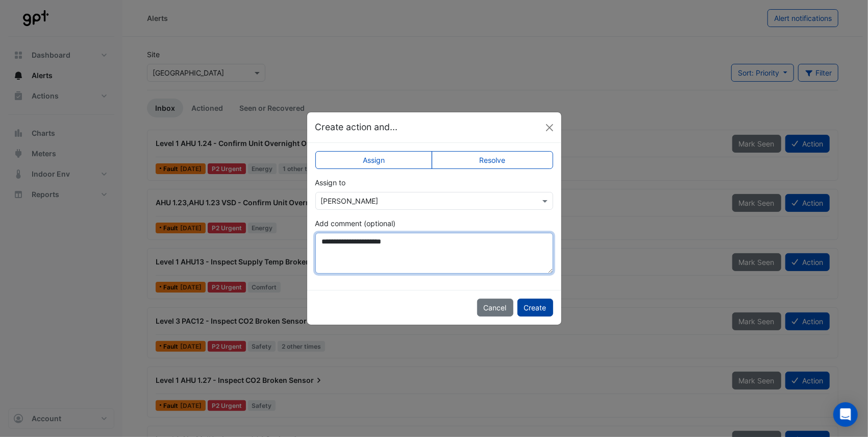  What do you see at coordinates (846, 415) in the screenshot?
I see `div: Open Intercom Messenger` at bounding box center [846, 415].